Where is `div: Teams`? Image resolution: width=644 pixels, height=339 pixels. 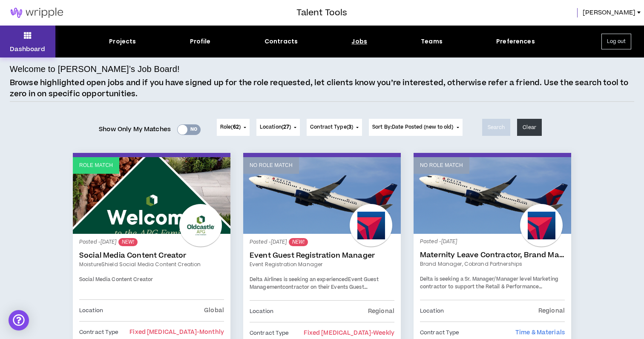 div: Teams is located at coordinates (432, 41).